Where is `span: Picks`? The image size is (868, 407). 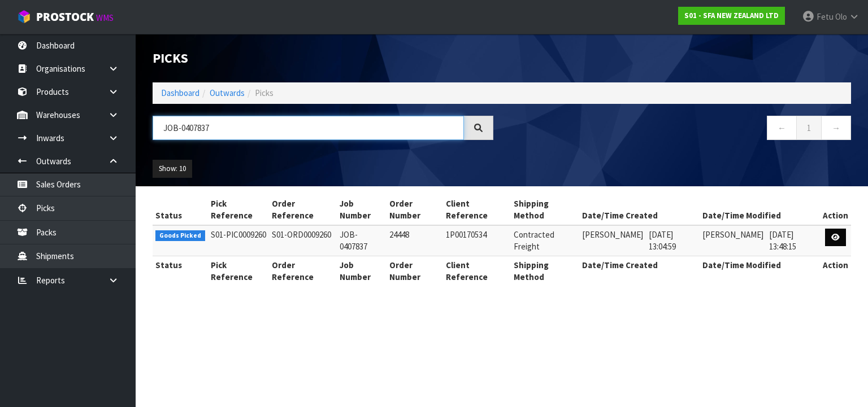
span: Picks is located at coordinates (264, 92).